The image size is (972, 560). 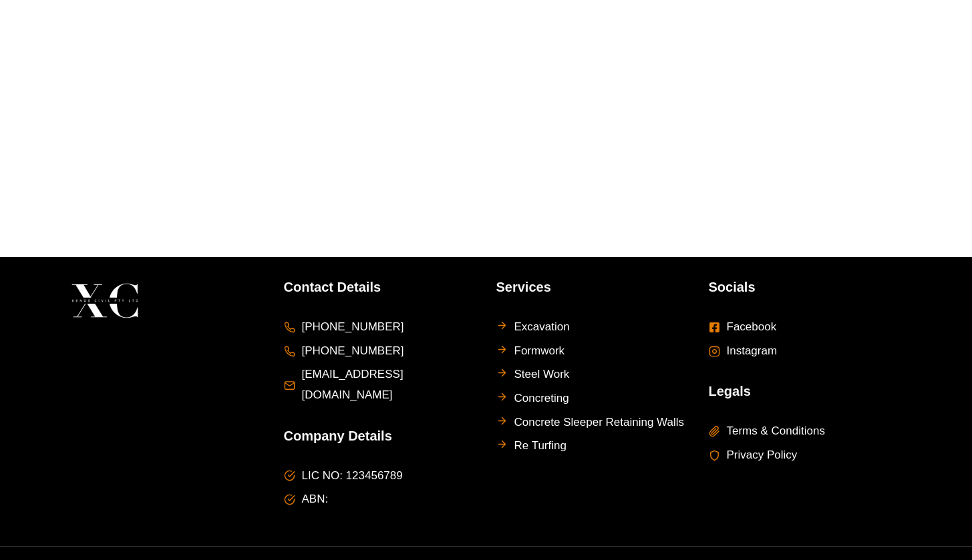 What do you see at coordinates (316, 499) in the screenshot?
I see `span: ABN:` at bounding box center [316, 499].